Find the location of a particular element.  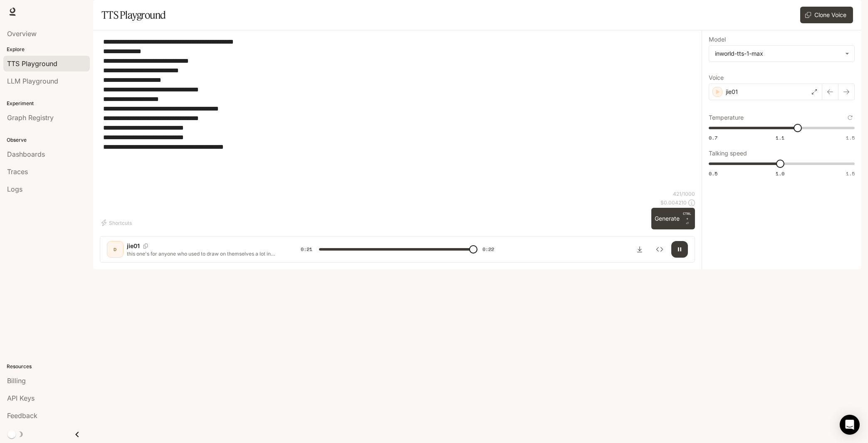

h1: TTS Playground is located at coordinates (134, 15).